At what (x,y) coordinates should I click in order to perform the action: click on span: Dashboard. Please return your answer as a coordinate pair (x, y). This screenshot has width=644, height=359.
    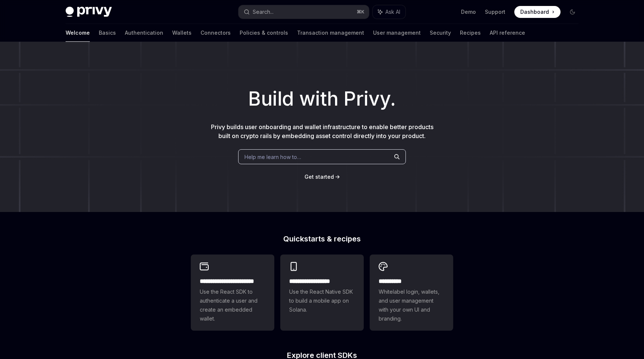
    Looking at the image, I should click on (534, 12).